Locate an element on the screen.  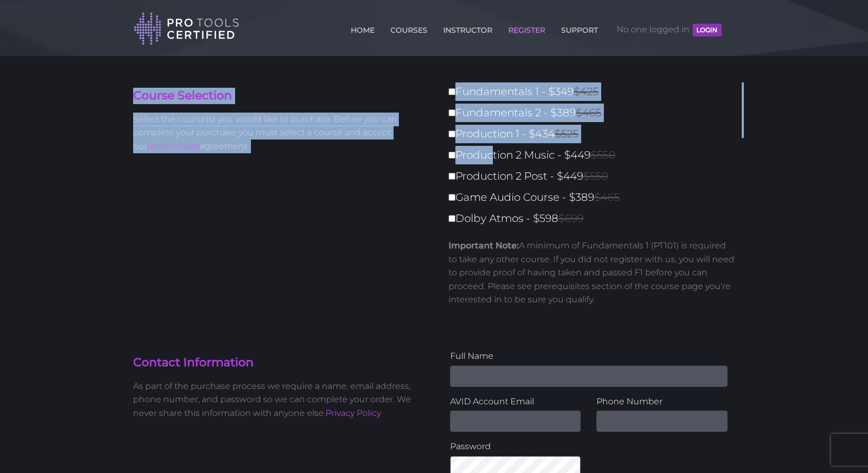
a: SUPPORT is located at coordinates (580, 28).